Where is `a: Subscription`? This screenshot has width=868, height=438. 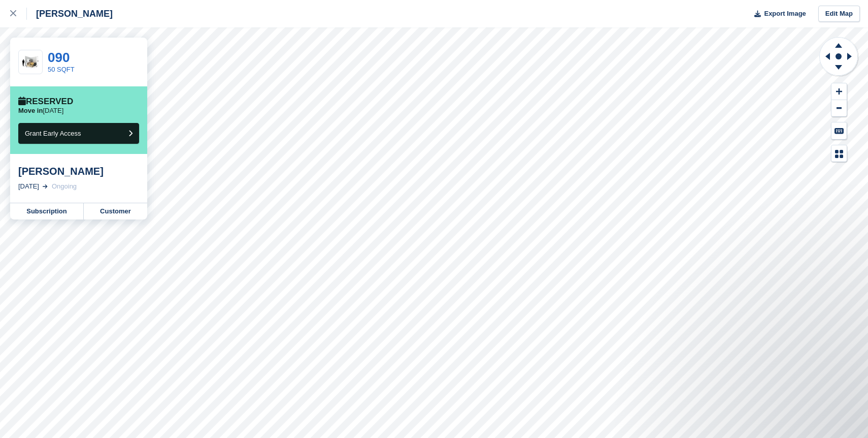
a: Subscription is located at coordinates (46, 211).